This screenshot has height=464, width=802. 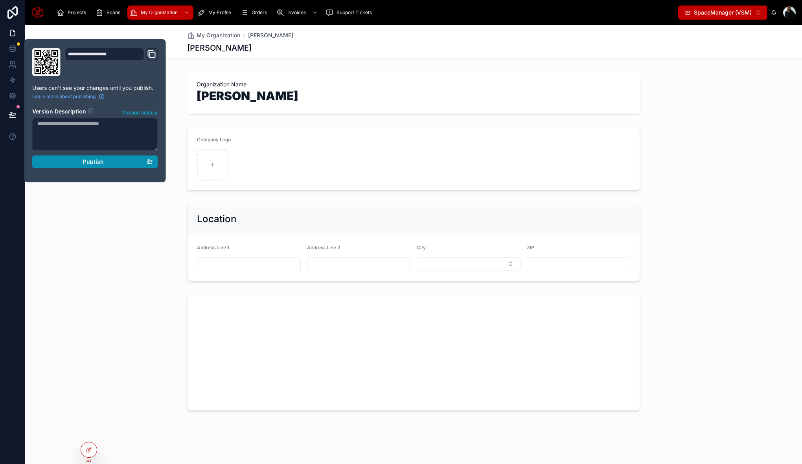 What do you see at coordinates (216, 13) in the screenshot?
I see `a: My Profile` at bounding box center [216, 13].